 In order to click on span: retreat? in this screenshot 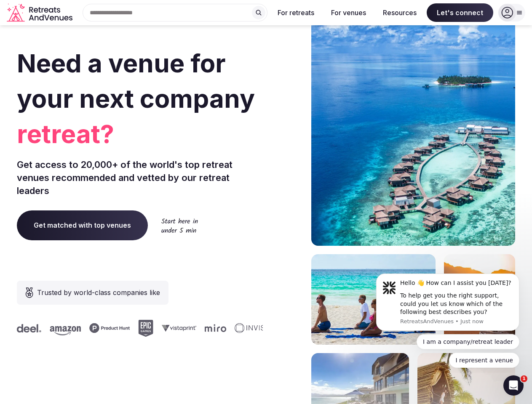, I will do `click(140, 134)`.